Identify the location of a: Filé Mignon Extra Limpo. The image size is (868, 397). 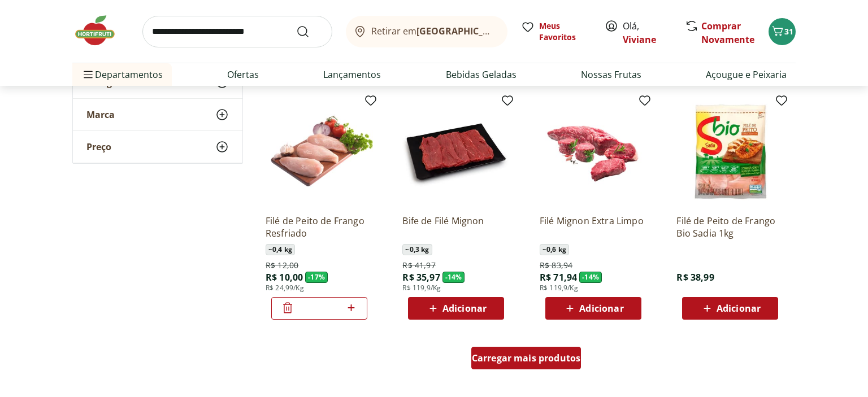
(593, 227).